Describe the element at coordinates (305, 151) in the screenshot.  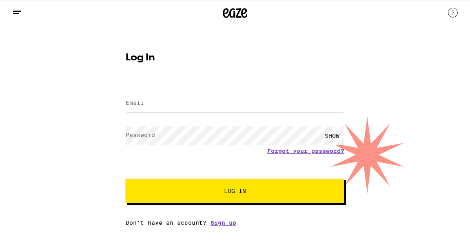
I see `a: Forgot your password?` at that location.